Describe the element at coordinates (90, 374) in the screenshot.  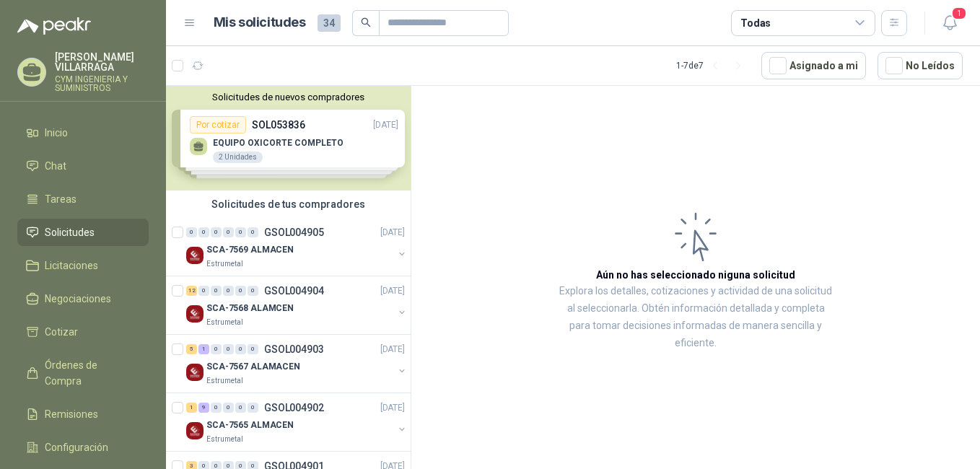
I see `span: Órdenes de Compra` at that location.